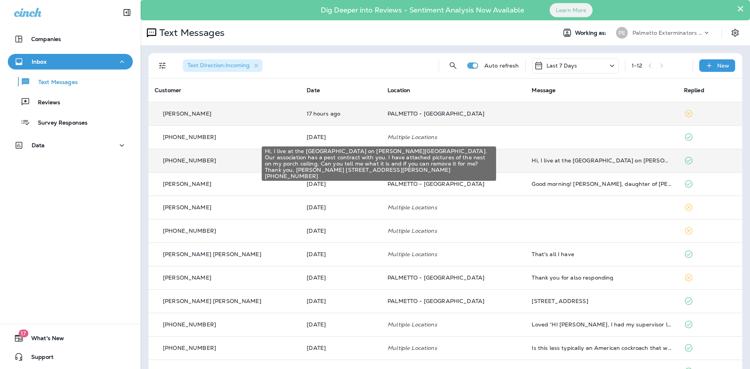  I want to click on button: Text Messages, so click(70, 82).